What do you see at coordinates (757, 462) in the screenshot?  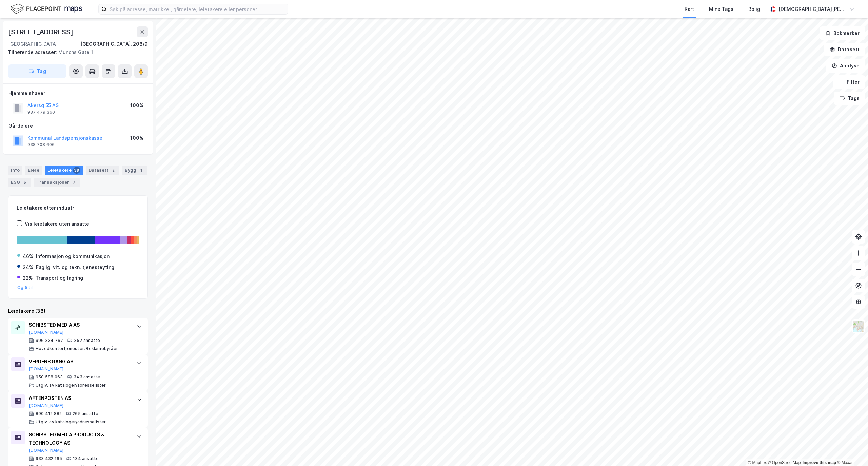 I see `a: Mapbox` at bounding box center [757, 462].